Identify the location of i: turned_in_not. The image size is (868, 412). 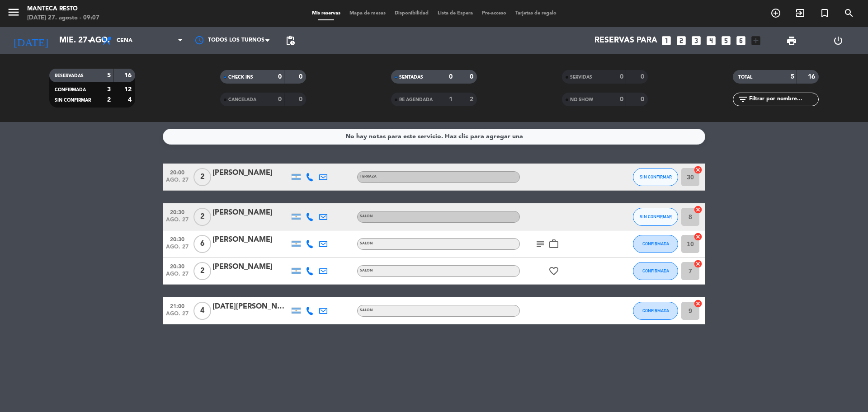
(825, 13).